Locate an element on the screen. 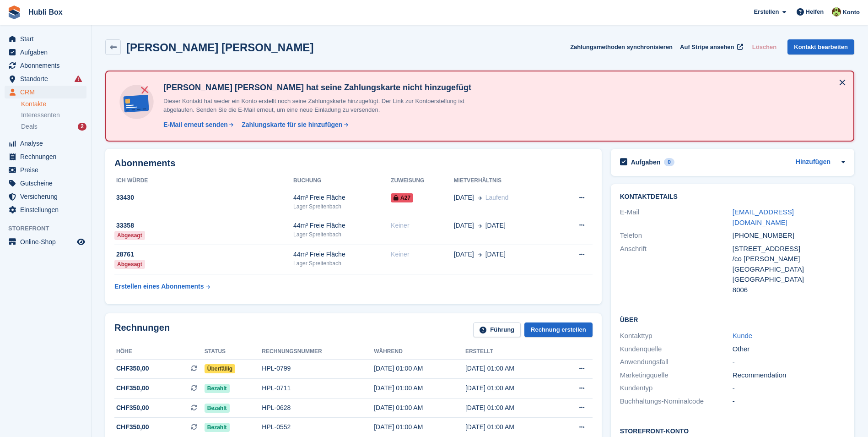 This screenshot has height=437, width=868. a: Hubli Box is located at coordinates (45, 12).